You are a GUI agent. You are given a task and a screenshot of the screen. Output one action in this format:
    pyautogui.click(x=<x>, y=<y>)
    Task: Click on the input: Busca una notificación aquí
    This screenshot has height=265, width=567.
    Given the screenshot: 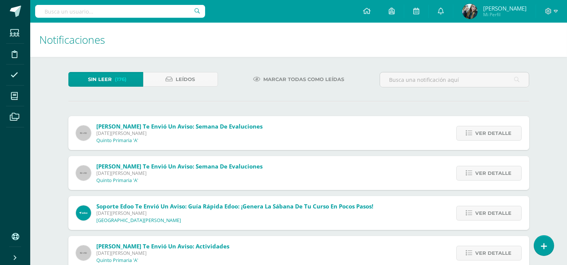 What is the action you would take?
    pyautogui.click(x=454, y=80)
    